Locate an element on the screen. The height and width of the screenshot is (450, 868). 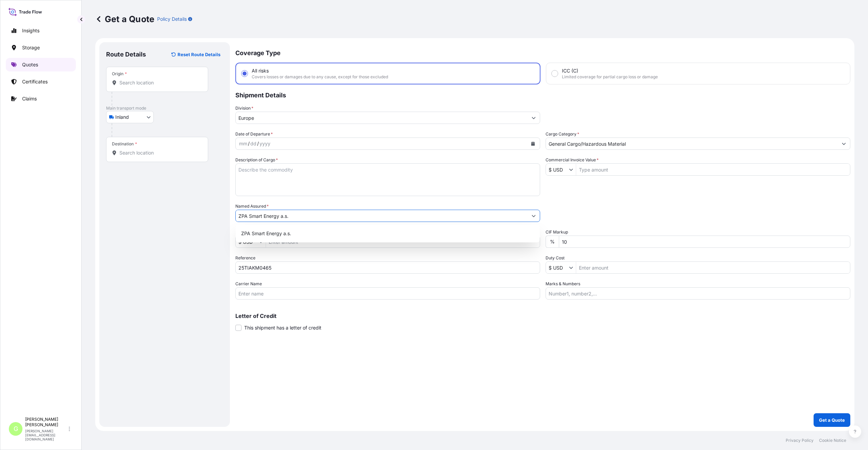
label: Marks & Numbers is located at coordinates (563, 284).